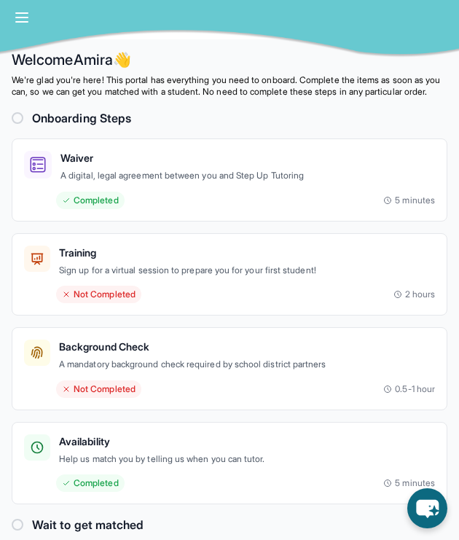 Image resolution: width=459 pixels, height=540 pixels. I want to click on a: Background CheckA mandatory background check required by school district partnersNot Completed0.5..., so click(230, 369).